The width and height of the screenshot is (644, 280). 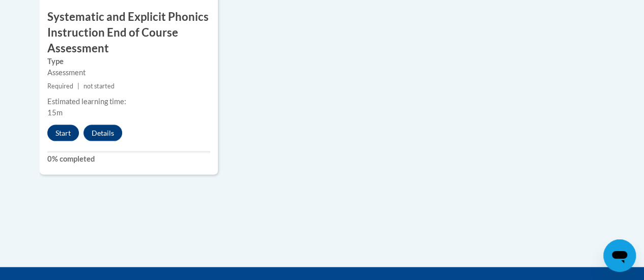 I want to click on span: Required, so click(x=60, y=86).